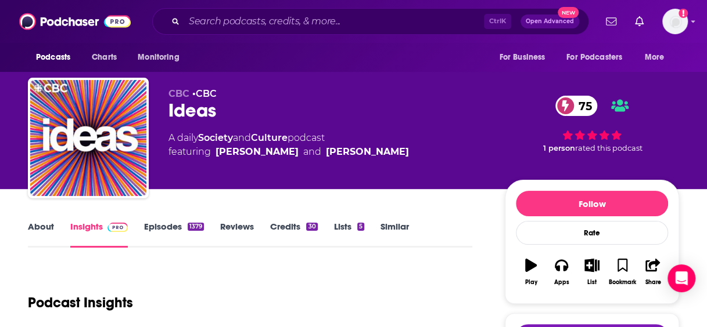 This screenshot has height=327, width=707. What do you see at coordinates (592, 283) in the screenshot?
I see `div: List` at bounding box center [592, 283].